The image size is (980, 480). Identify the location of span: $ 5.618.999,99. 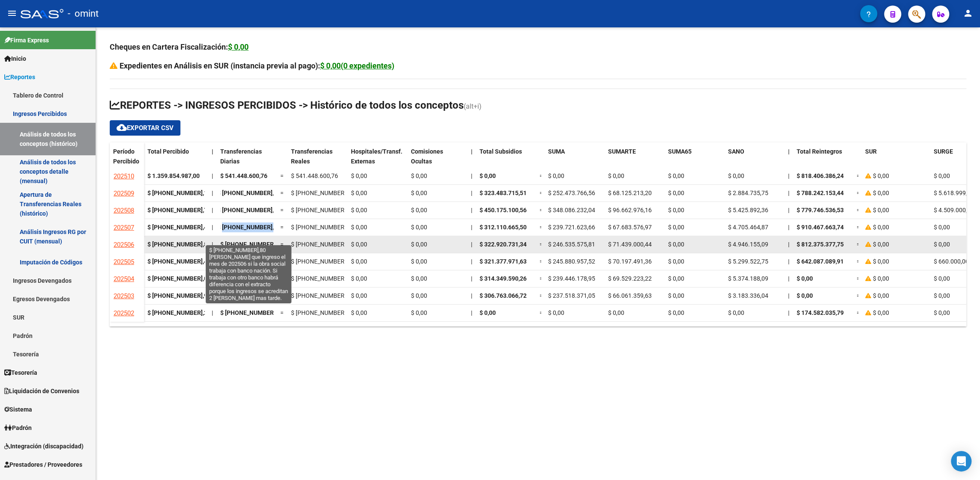
(953, 193).